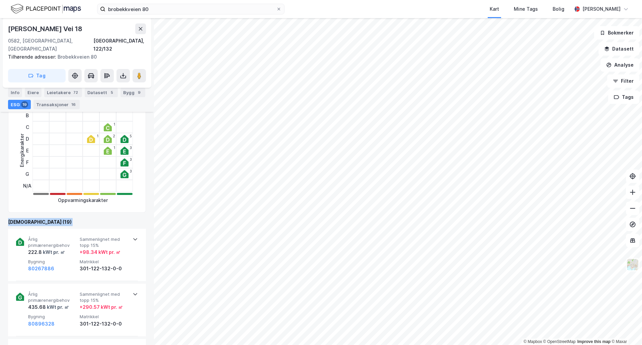 Image resolution: width=642 pixels, height=345 pixels. Describe the element at coordinates (620, 65) in the screenshot. I see `button: Analyse` at that location.